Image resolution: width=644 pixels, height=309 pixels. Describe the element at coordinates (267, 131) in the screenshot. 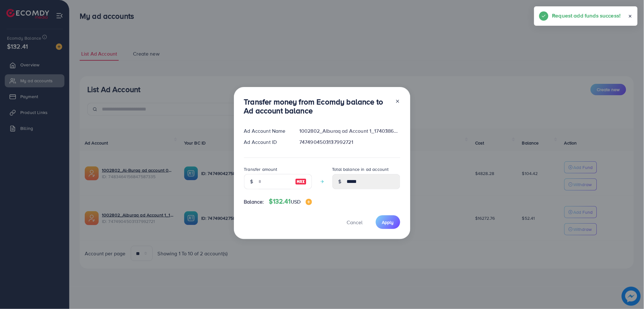

I see `div: Ad Account Name` at that location.